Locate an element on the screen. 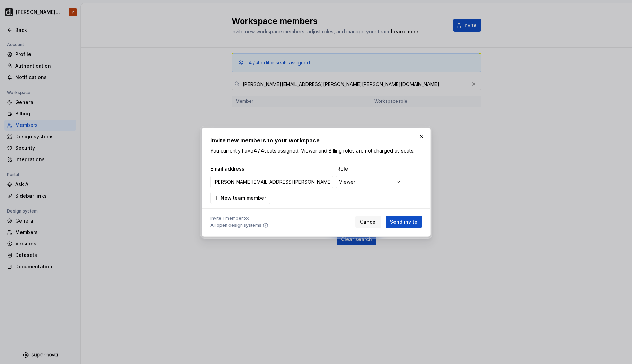 This screenshot has width=632, height=364. span: Role is located at coordinates (372, 169).